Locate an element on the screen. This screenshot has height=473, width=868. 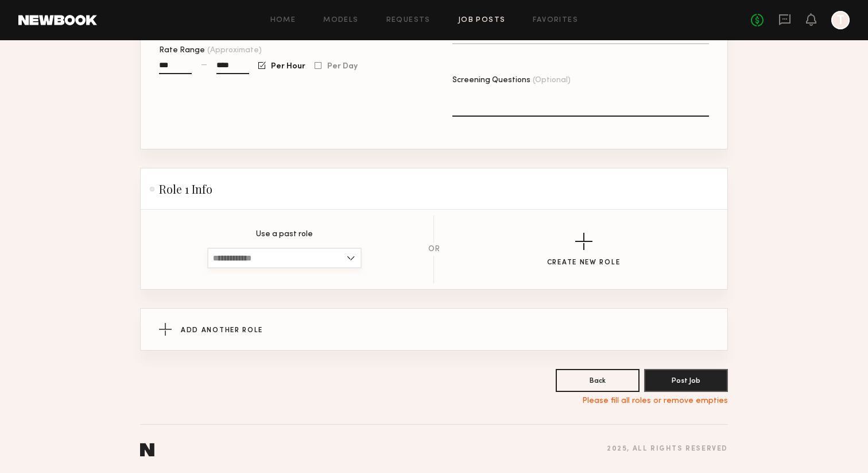
span: Per Hour is located at coordinates (288, 67).